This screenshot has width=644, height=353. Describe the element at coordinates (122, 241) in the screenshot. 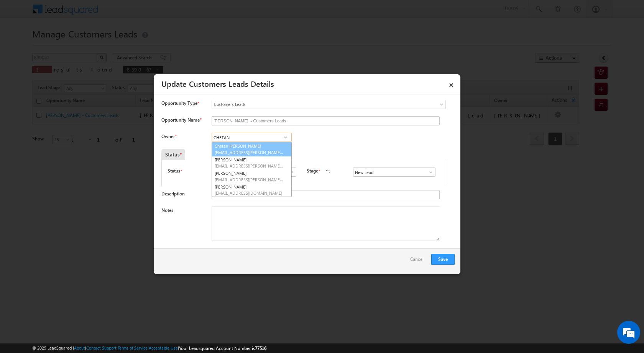

I see `em: Start Chat` at that location.